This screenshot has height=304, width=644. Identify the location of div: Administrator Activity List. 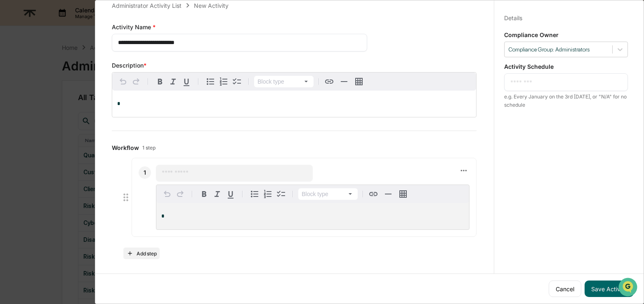
(146, 6).